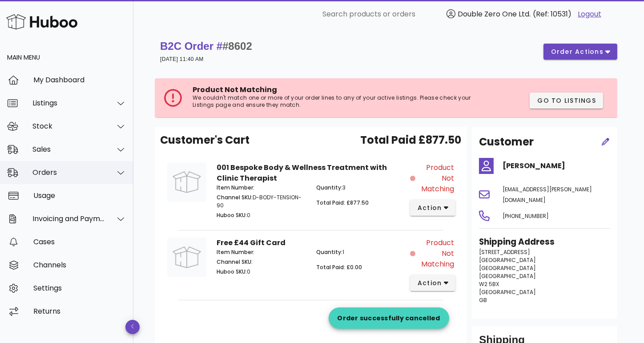  Describe the element at coordinates (566, 101) in the screenshot. I see `span: Go to Listings` at that location.